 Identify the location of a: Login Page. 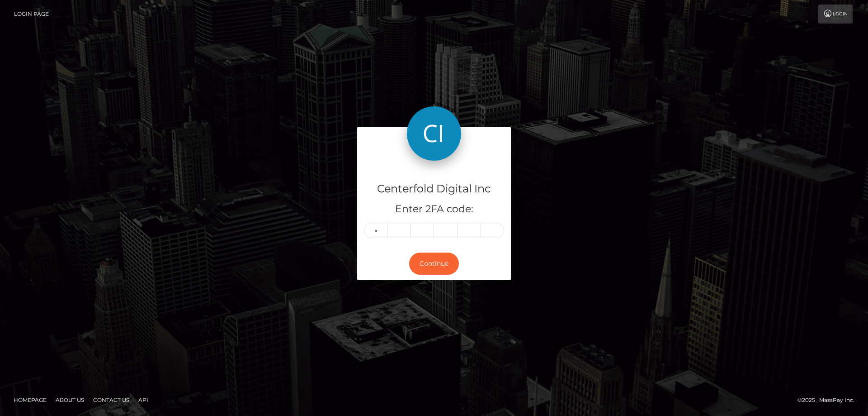
(31, 14).